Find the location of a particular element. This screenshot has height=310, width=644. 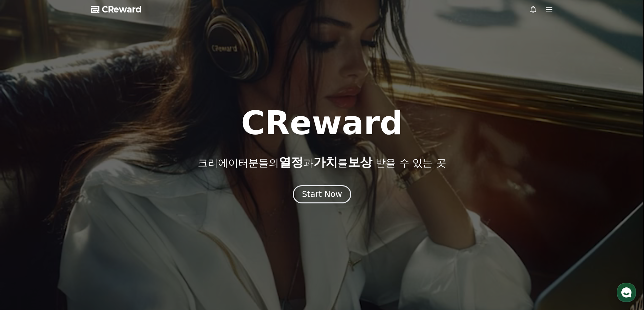

span: 보상 is located at coordinates (360, 162).